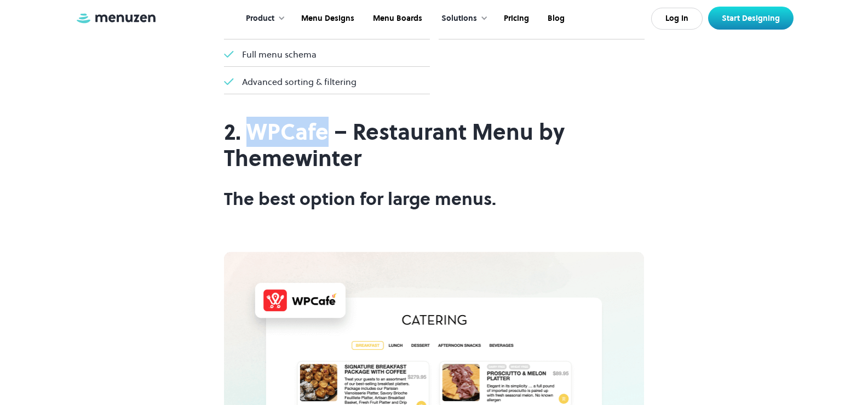 The height and width of the screenshot is (405, 868). I want to click on p: Advanced sorting & filtering, so click(299, 82).